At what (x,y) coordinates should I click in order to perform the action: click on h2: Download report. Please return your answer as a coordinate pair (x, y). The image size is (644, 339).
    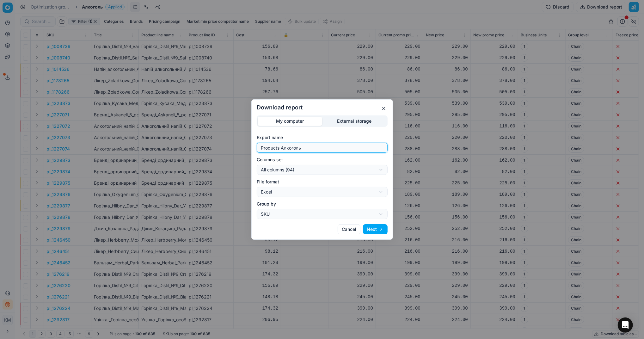
    Looking at the image, I should click on (322, 108).